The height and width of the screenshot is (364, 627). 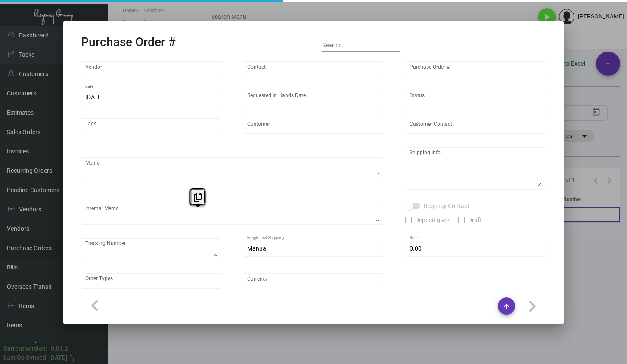 I want to click on div: Current version:, so click(x=25, y=349).